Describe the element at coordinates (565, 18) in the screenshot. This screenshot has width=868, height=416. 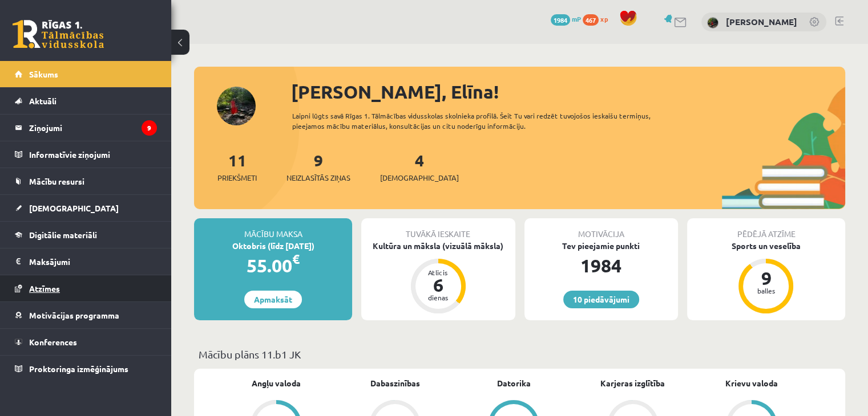
I see `a: 1984 mP` at that location.